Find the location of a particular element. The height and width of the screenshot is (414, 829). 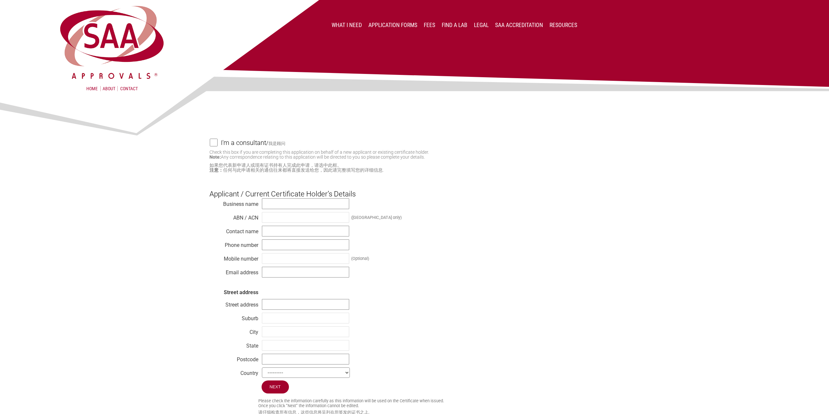

small: 我是顾问 is located at coordinates (277, 143).